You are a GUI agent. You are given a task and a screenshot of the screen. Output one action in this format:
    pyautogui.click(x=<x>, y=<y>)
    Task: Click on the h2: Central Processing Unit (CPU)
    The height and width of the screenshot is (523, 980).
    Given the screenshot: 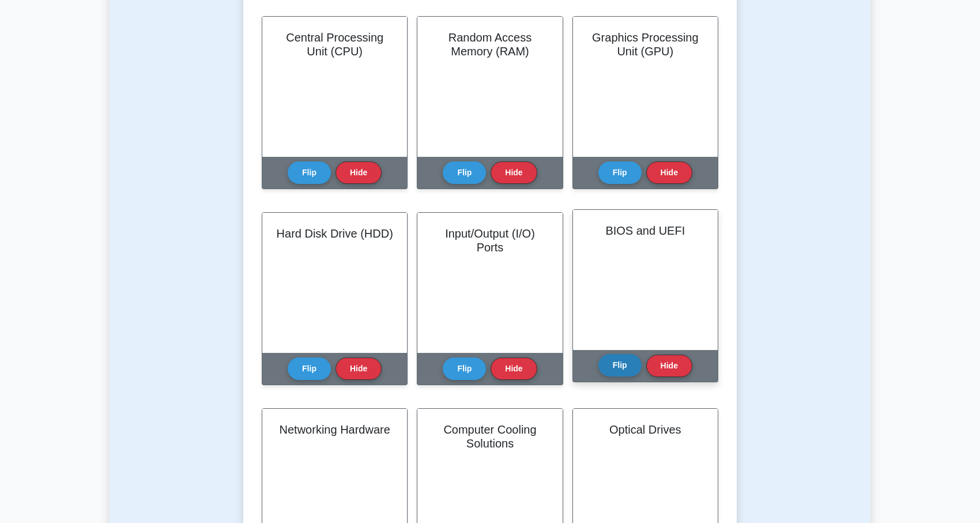 What is the action you would take?
    pyautogui.click(x=334, y=45)
    